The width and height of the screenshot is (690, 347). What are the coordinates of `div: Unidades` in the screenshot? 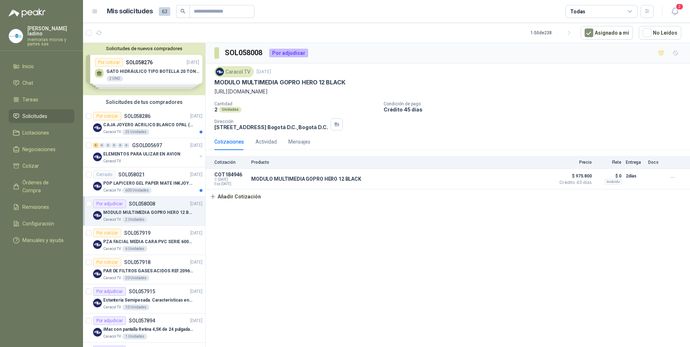 It's located at (230, 110).